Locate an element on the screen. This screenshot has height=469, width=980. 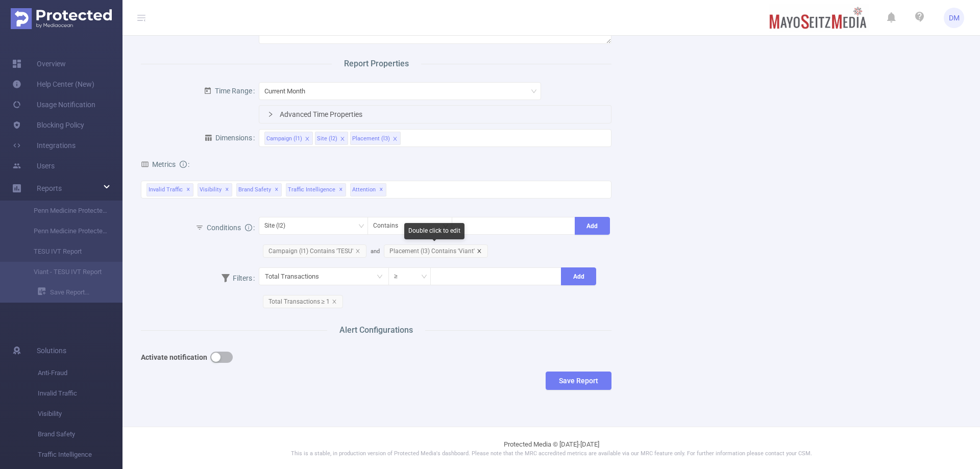
span: DM is located at coordinates (954, 18).